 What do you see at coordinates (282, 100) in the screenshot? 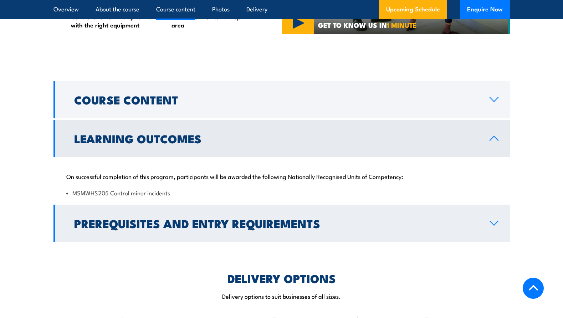
I see `a: Course Content` at bounding box center [282, 100].